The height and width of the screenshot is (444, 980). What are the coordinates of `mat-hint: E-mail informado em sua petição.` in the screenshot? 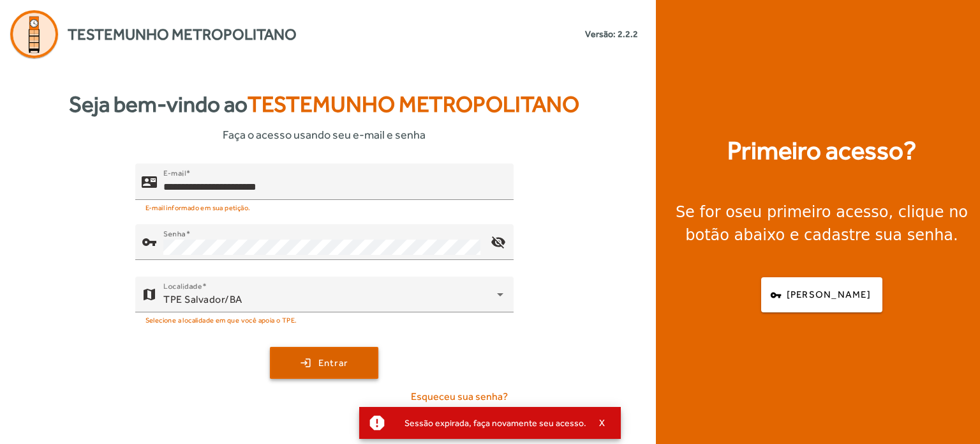 It's located at (197, 207).